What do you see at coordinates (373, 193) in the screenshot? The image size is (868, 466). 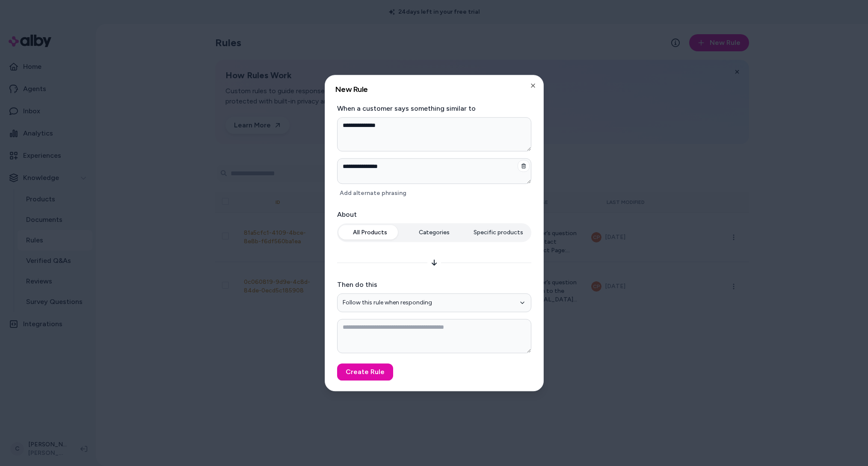 I see `button: Add alternate phrasing` at bounding box center [373, 193].